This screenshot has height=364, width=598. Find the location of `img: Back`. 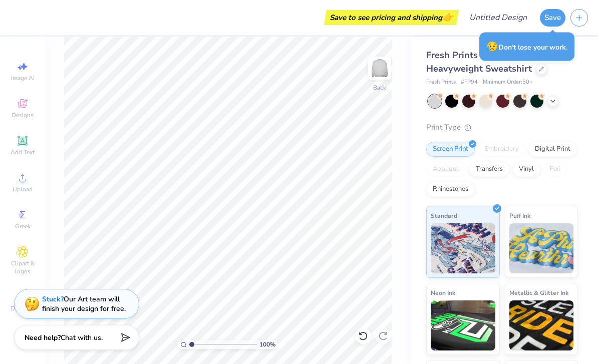

img: Back is located at coordinates (380, 68).